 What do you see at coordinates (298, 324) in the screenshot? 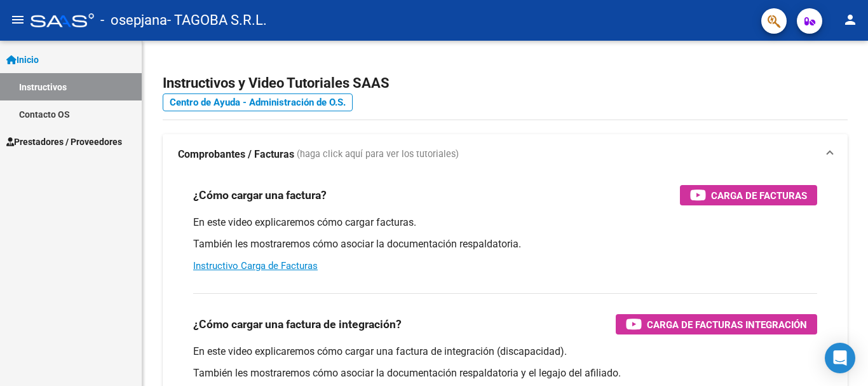
I see `h3: ¿Cómo cargar una factura de integración?` at bounding box center [298, 324].